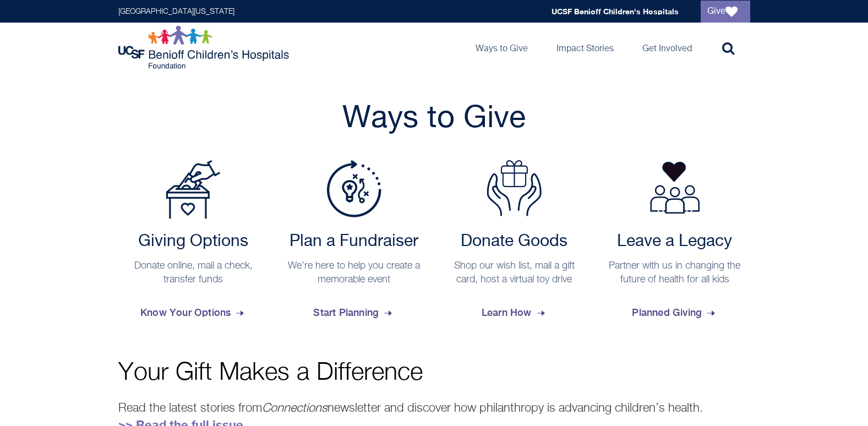 The height and width of the screenshot is (426, 868). What do you see at coordinates (194, 242) in the screenshot?
I see `h2: Giving Options` at bounding box center [194, 242].